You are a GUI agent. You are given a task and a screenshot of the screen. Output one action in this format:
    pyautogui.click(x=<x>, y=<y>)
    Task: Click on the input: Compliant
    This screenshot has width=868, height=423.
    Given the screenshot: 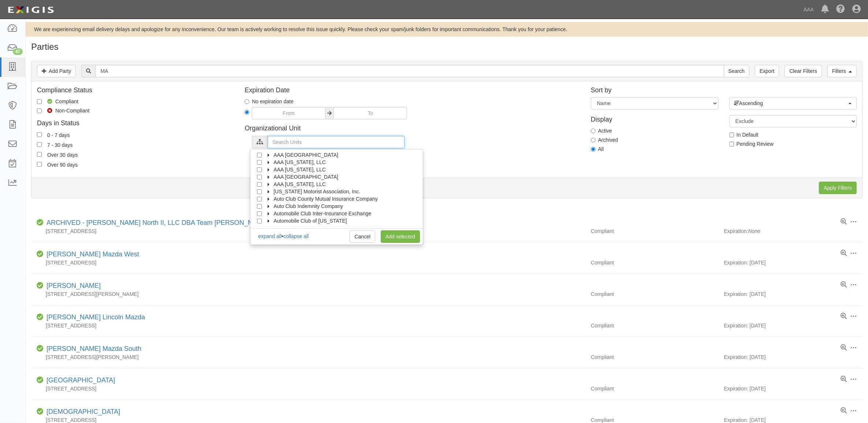 What is the action you would take?
    pyautogui.click(x=39, y=101)
    